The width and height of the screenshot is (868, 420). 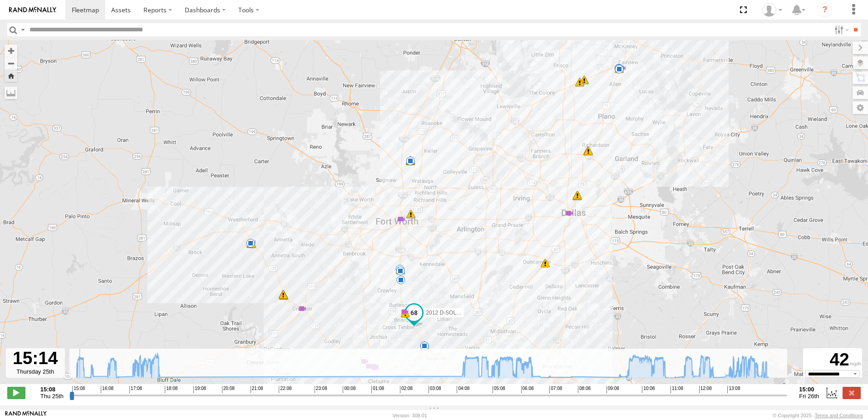 I want to click on span: 10:08, so click(x=649, y=389).